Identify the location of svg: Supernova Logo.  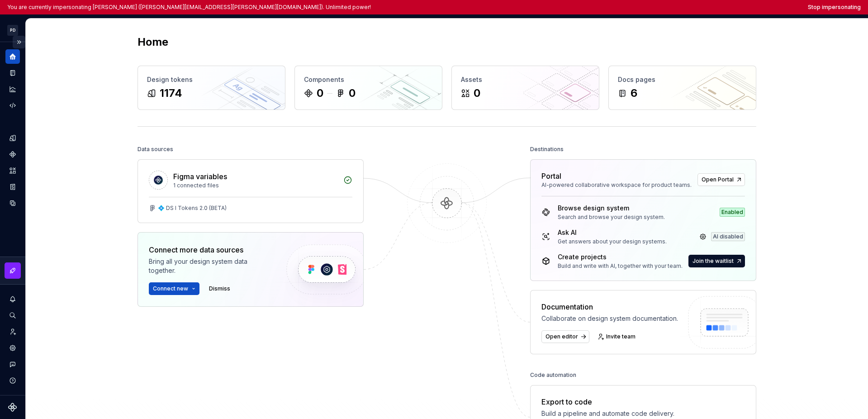
(12, 407).